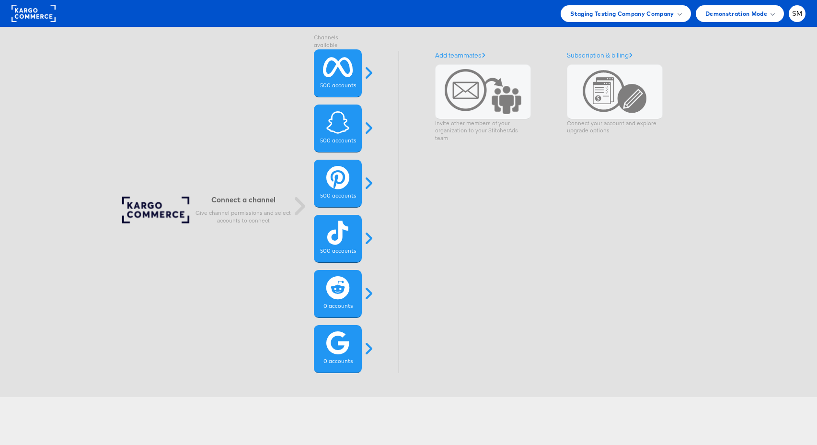 This screenshot has width=817, height=445. I want to click on span: Staging Testing Company Company, so click(622, 13).